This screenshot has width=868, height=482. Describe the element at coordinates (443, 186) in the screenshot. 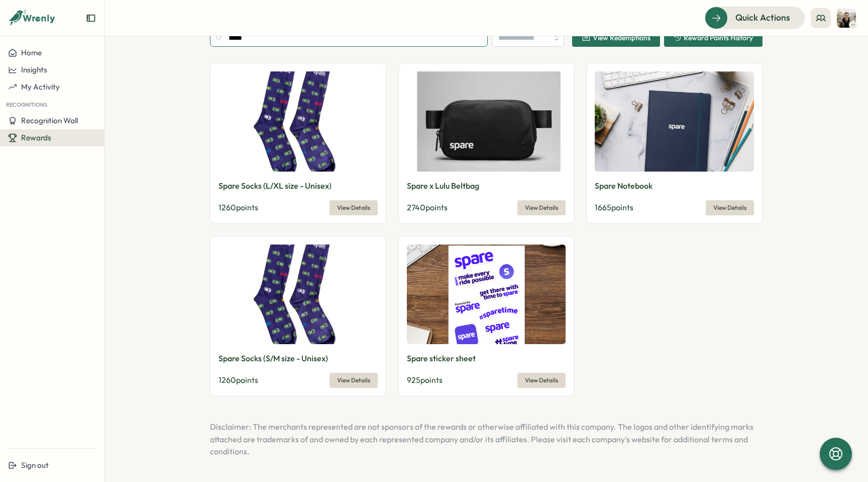

I see `p: Spare x Lulu Beltbag` at that location.